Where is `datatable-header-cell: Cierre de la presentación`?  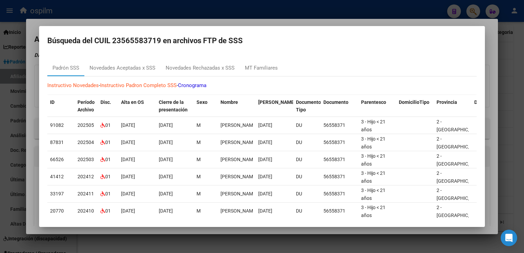
datatable-header-cell: Cierre de la presentación is located at coordinates (175, 106).